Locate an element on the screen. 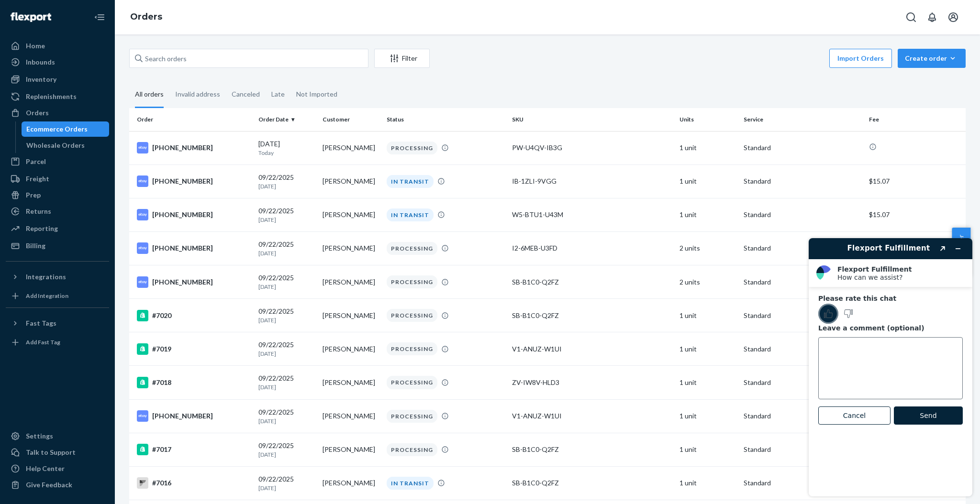 The width and height of the screenshot is (980, 504). div: Customer is located at coordinates (351, 119).